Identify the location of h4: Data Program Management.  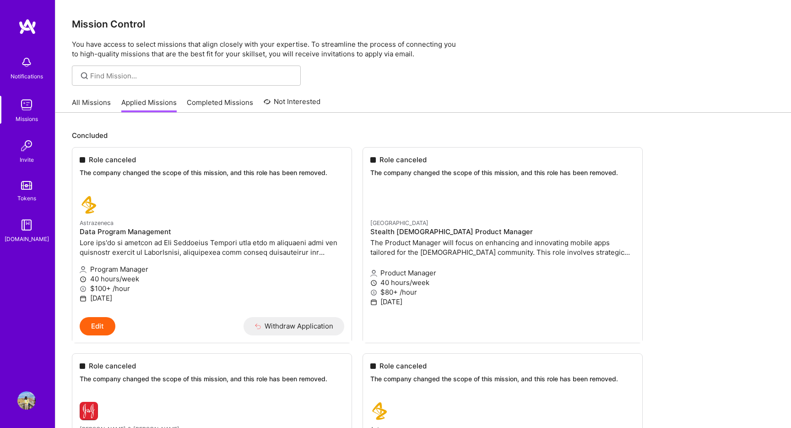
(212, 232).